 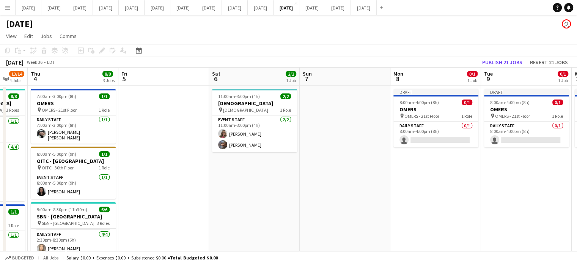 What do you see at coordinates (23, 258) in the screenshot?
I see `span: Budgeted` at bounding box center [23, 258].